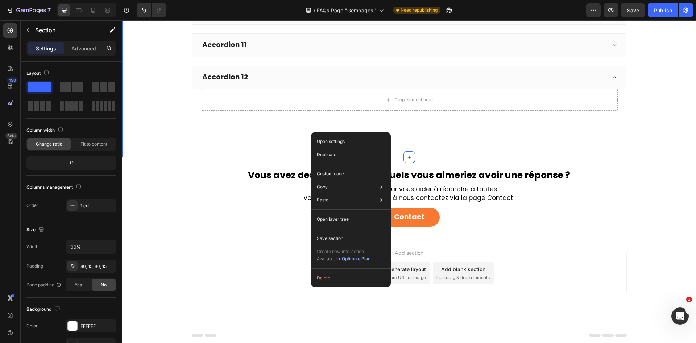 The image size is (696, 343). What do you see at coordinates (663, 10) in the screenshot?
I see `button: Publish` at bounding box center [663, 10].